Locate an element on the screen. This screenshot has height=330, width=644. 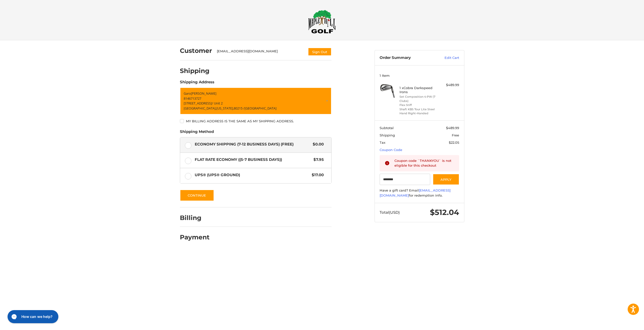
legend: Shipping Method is located at coordinates (197, 133).